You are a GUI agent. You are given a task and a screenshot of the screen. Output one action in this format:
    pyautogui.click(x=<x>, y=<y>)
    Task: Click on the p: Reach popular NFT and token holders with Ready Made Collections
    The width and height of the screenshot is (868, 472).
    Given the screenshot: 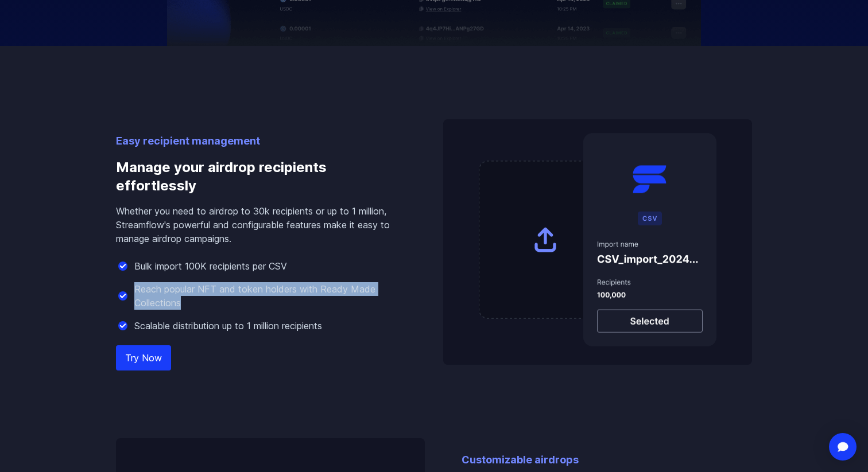 What is the action you would take?
    pyautogui.click(x=270, y=296)
    